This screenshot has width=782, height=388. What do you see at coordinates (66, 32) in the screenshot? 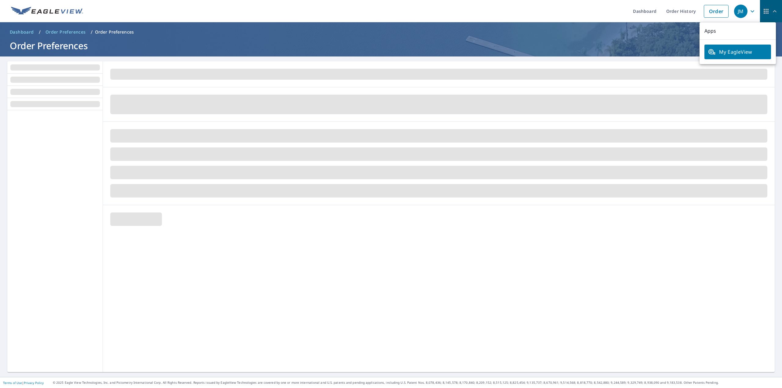
I see `a: Order Preferences` at bounding box center [66, 32].